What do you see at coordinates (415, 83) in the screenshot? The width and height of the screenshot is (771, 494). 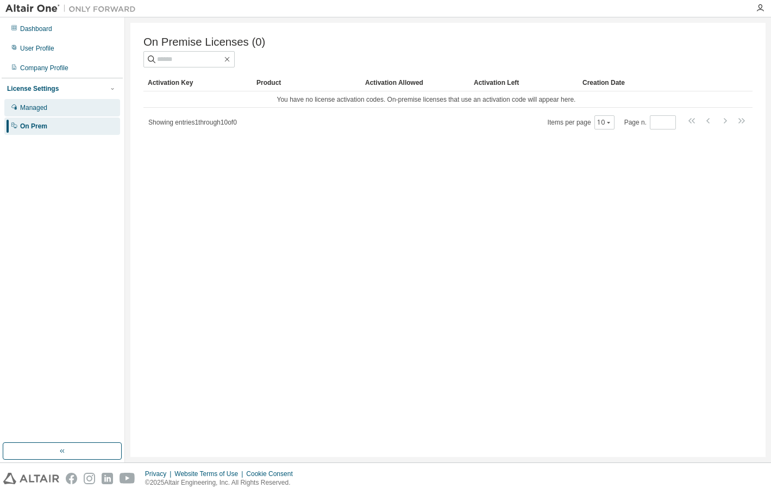 I see `div: Activation Allowed` at bounding box center [415, 83].